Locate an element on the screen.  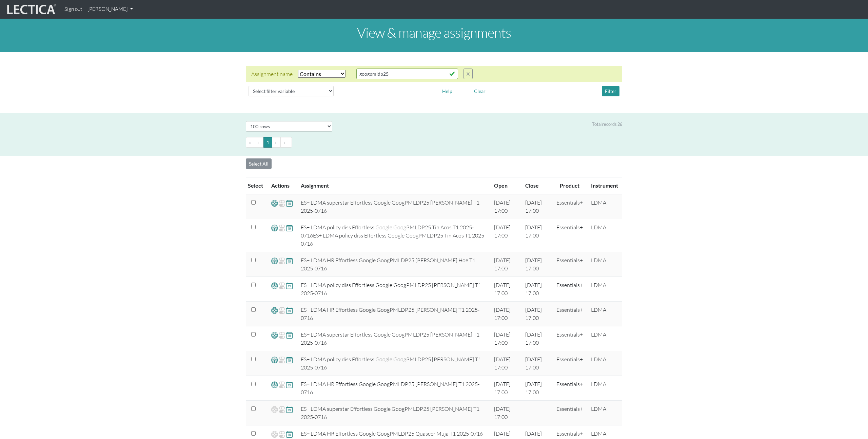
div: Assignment name is located at coordinates (272, 74).